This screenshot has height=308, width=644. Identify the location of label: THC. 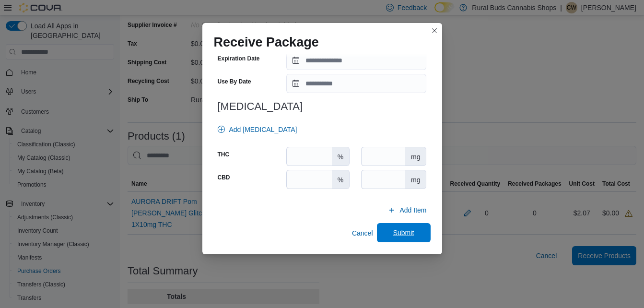
(224, 154).